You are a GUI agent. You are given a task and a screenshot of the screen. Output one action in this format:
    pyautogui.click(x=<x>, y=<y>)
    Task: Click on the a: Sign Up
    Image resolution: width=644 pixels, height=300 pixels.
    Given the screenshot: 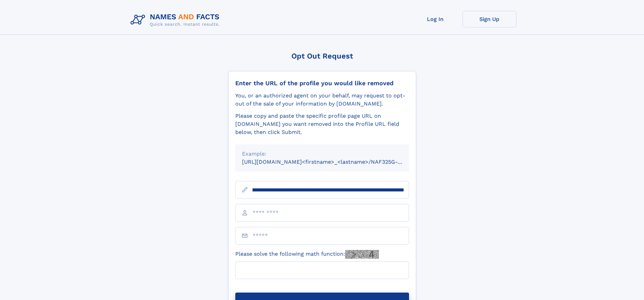 What is the action you would take?
    pyautogui.click(x=489, y=19)
    